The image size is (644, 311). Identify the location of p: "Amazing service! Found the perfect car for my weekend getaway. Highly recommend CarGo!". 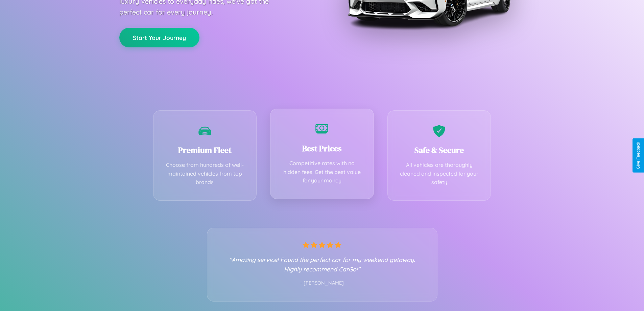
(322, 264).